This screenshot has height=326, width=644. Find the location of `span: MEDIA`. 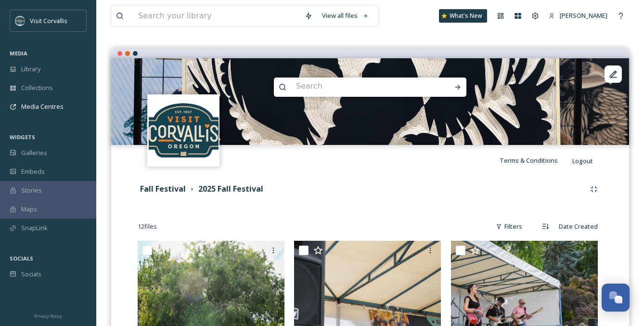

span: MEDIA is located at coordinates (18, 53).